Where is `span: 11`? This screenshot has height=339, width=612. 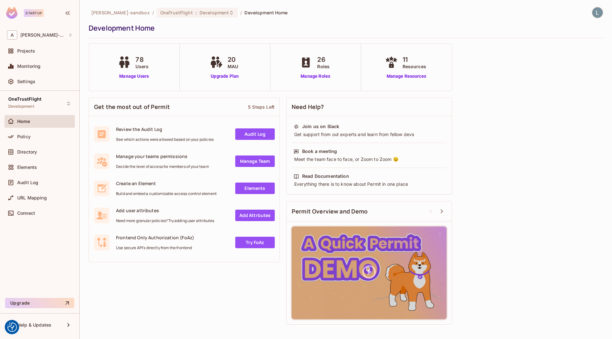 span: 11 is located at coordinates (415, 60).